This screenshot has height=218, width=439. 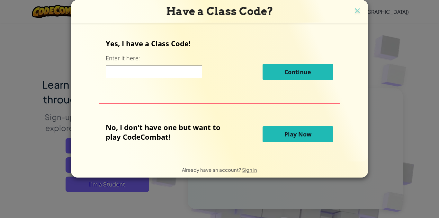 What do you see at coordinates (219, 43) in the screenshot?
I see `p: Yes, I have a Class Code!` at bounding box center [219, 43].